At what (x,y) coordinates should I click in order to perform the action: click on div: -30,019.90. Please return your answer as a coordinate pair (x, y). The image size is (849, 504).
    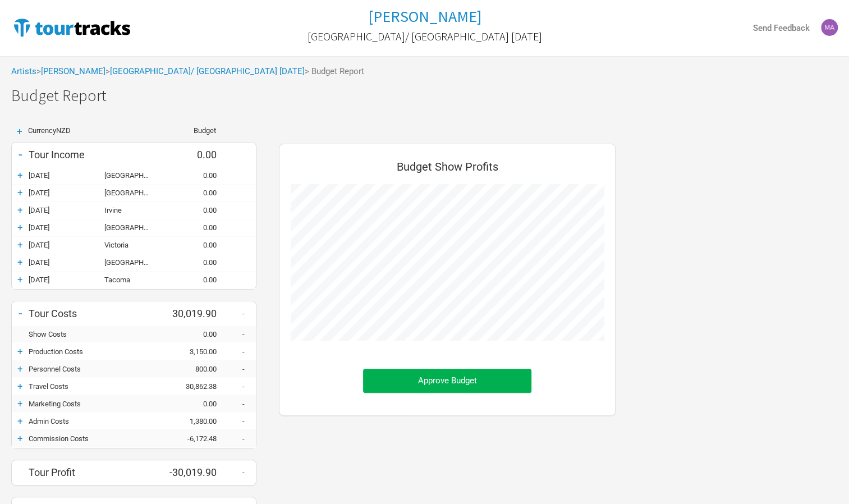
    Looking at the image, I should click on (194, 472).